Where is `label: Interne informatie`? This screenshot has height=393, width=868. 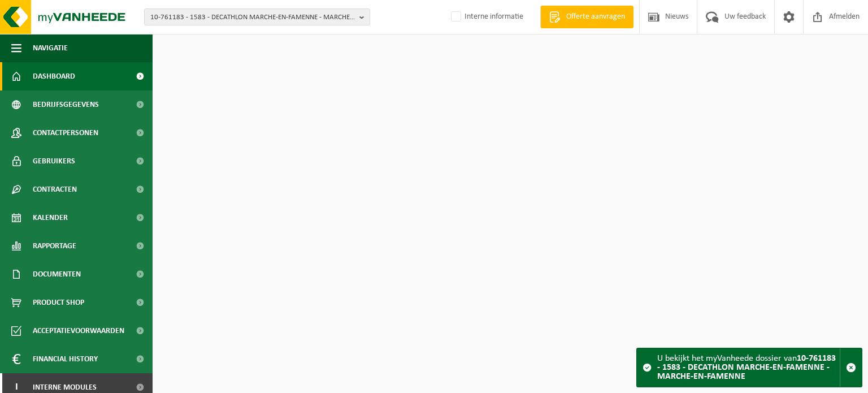
label: Interne informatie is located at coordinates (486, 17).